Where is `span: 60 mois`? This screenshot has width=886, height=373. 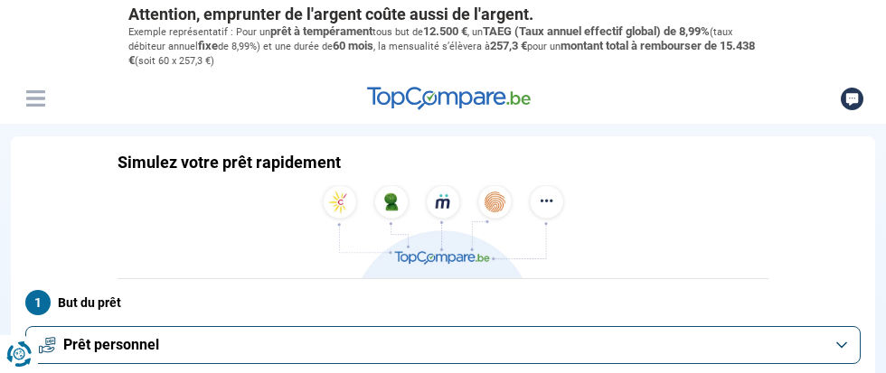 span: 60 mois is located at coordinates (353, 45).